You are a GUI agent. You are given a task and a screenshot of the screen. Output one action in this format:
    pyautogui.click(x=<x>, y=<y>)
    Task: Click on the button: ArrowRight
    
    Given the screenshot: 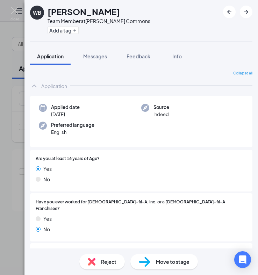 What is the action you would take?
    pyautogui.click(x=246, y=12)
    